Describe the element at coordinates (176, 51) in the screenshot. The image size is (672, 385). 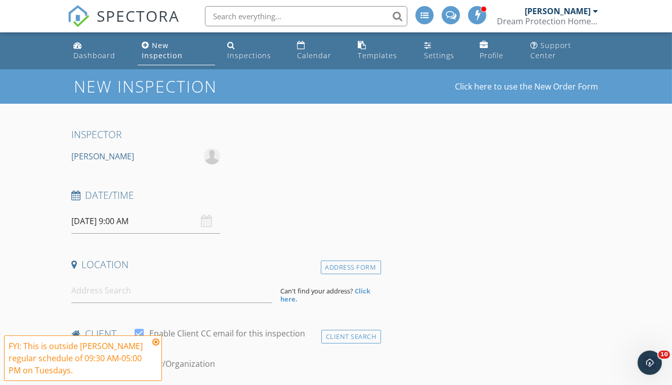
I see `a: New Inspection` at that location.